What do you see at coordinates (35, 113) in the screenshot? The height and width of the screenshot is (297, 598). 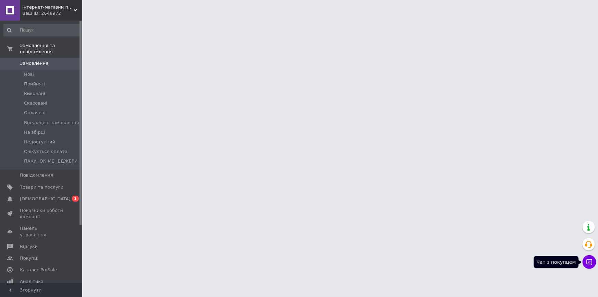 I see `span: Оплачені` at bounding box center [35, 113].